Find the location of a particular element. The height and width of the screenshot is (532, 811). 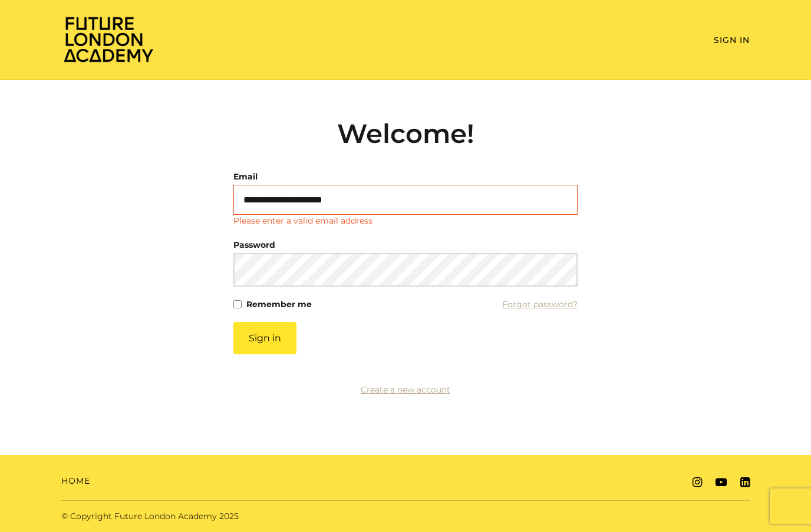

button: Sign in is located at coordinates (265, 338).